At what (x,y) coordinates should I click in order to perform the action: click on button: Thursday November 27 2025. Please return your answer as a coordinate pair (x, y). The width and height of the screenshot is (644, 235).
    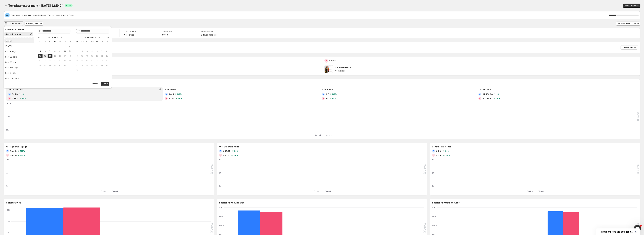
    Looking at the image, I should click on (97, 66).